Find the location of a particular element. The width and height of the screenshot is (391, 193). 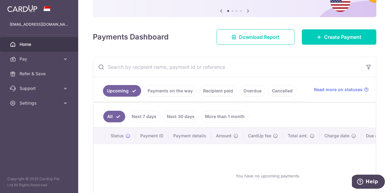

th: Payment ID is located at coordinates (152, 136).